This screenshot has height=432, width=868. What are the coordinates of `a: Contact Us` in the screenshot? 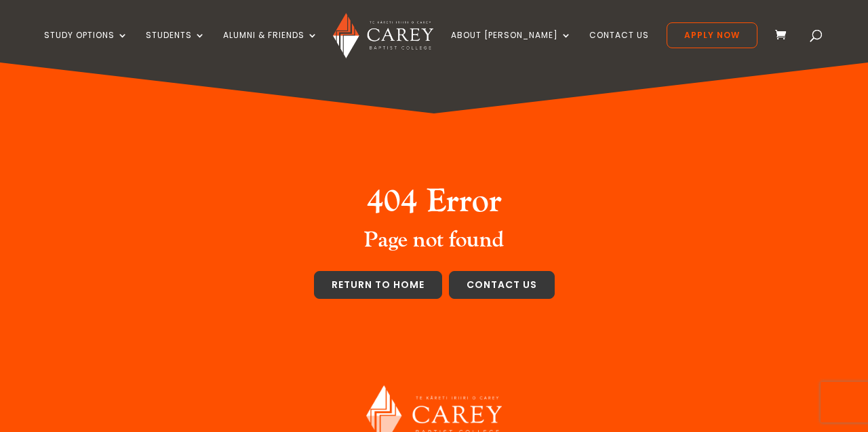 It's located at (619, 46).